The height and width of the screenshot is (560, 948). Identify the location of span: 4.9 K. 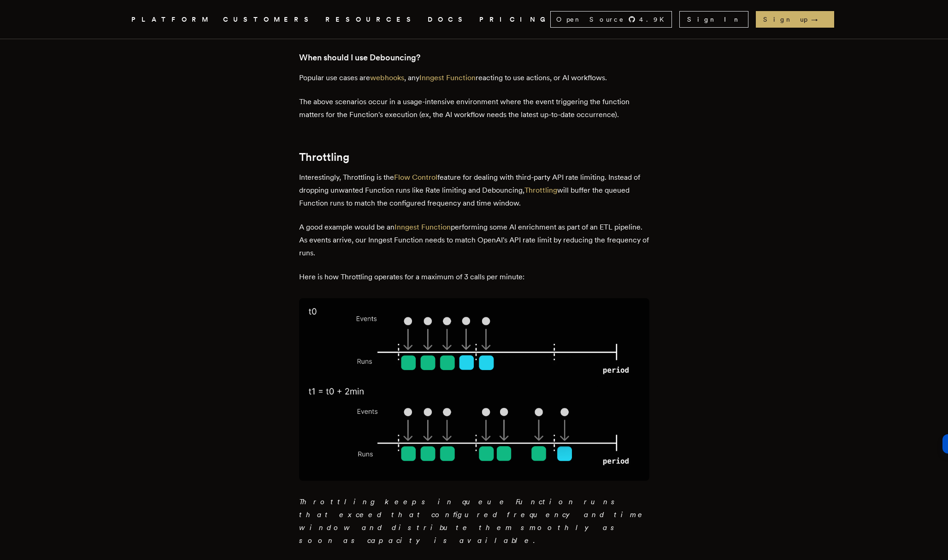
(654, 19).